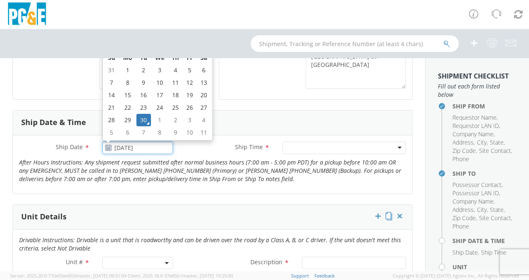  I want to click on td: 14, so click(111, 95).